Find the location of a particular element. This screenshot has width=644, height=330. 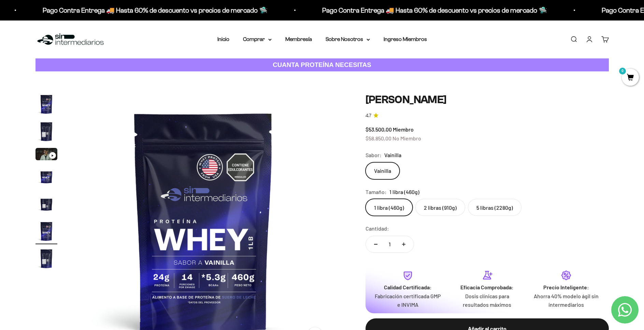

a: CUANTA PROTEÍNA NECESITAS is located at coordinates (322, 65).